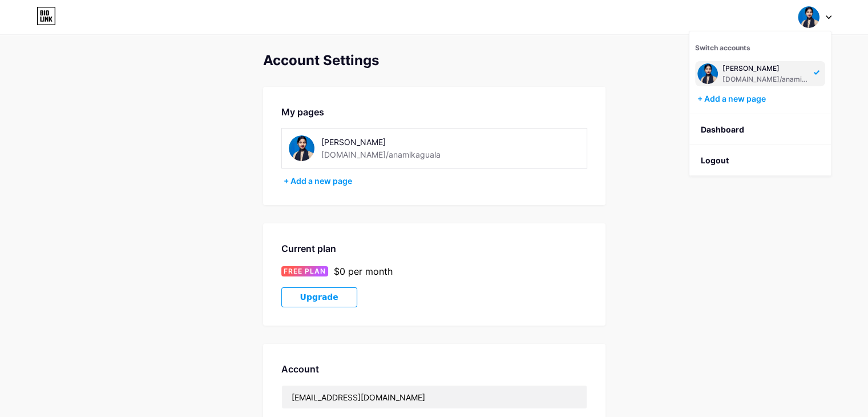  Describe the element at coordinates (434, 249) in the screenshot. I see `div: Current plan` at that location.